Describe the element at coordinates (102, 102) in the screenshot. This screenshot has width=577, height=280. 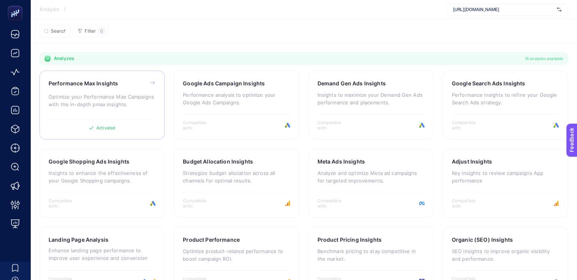
I see `p: Optimize your Performance Max Campaigns with the in-depth pmax insights.` at that location.